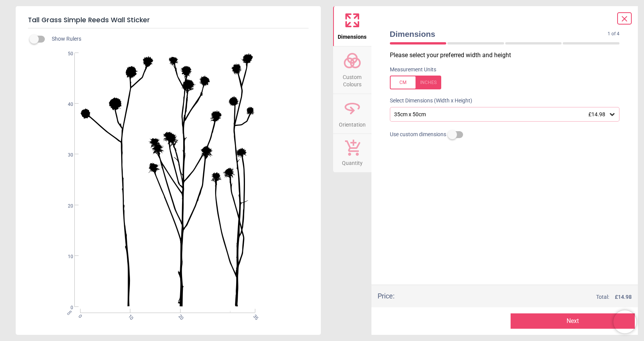 The height and width of the screenshot is (341, 644). Describe the element at coordinates (352, 70) in the screenshot. I see `button: Custom Colours` at that location.